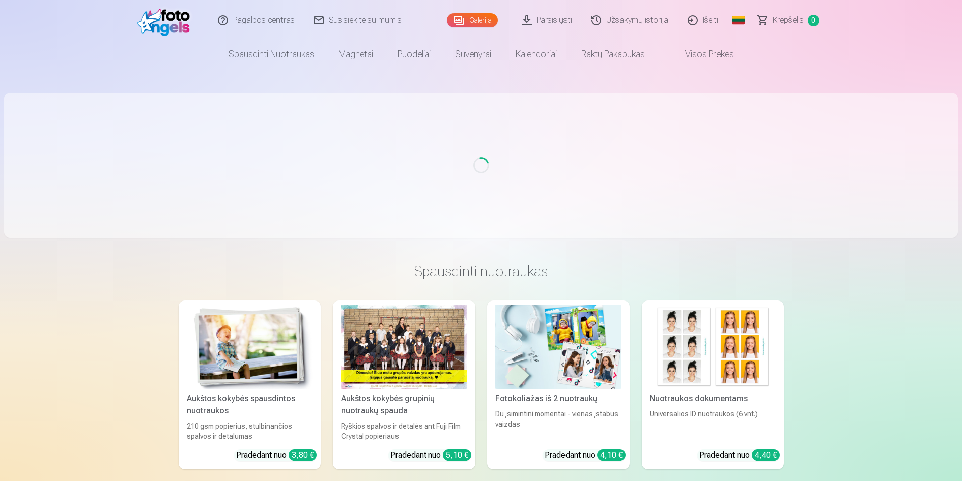  Describe the element at coordinates (536, 54) in the screenshot. I see `a: Kalendoriai` at that location.